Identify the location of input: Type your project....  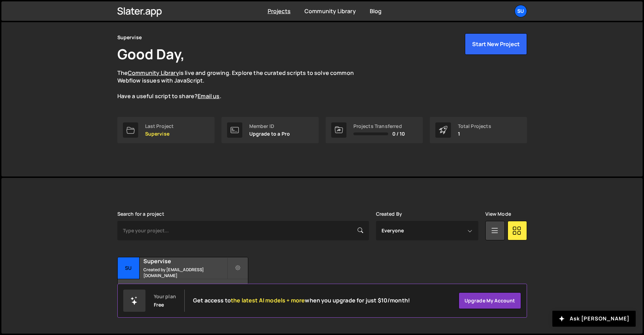
(243, 231).